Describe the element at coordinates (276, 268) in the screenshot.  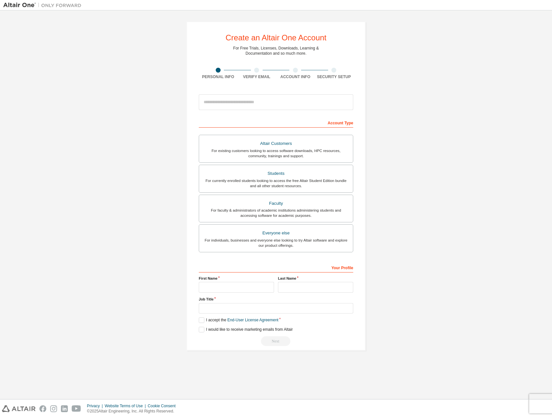
I see `div: Your Profile` at that location.